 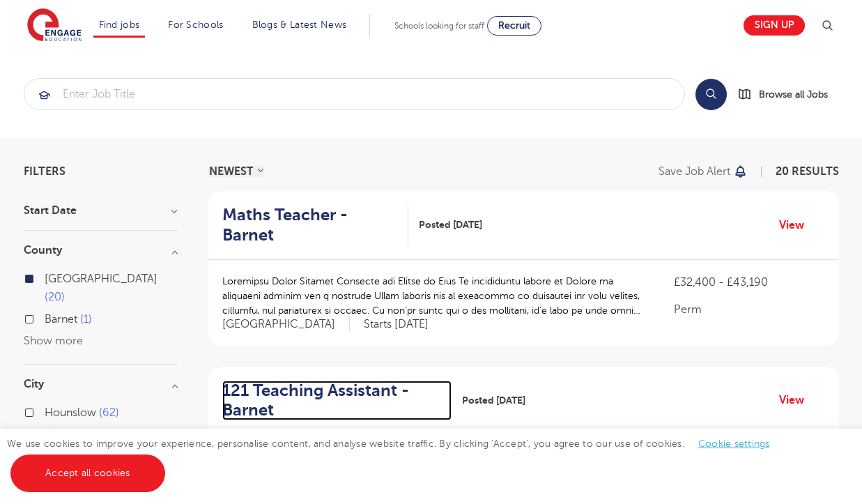 I want to click on span: Hounslow, so click(x=70, y=413).